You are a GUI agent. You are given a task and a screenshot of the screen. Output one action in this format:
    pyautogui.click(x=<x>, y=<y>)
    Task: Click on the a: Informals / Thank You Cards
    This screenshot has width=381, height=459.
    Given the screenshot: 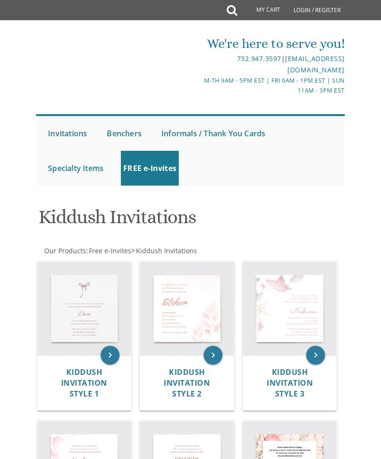 What is the action you would take?
    pyautogui.click(x=213, y=134)
    